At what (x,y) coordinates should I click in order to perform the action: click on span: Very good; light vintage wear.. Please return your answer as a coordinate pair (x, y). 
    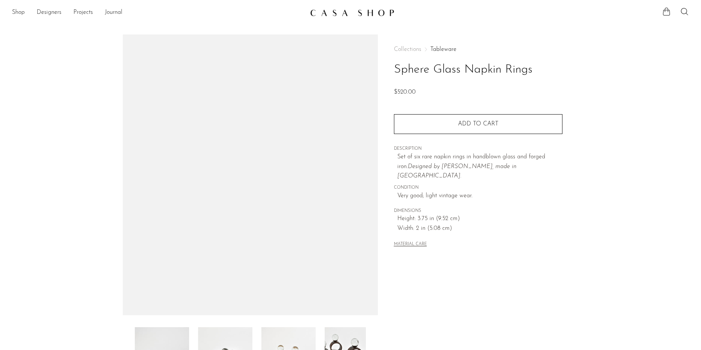
    Looking at the image, I should click on (479, 196).